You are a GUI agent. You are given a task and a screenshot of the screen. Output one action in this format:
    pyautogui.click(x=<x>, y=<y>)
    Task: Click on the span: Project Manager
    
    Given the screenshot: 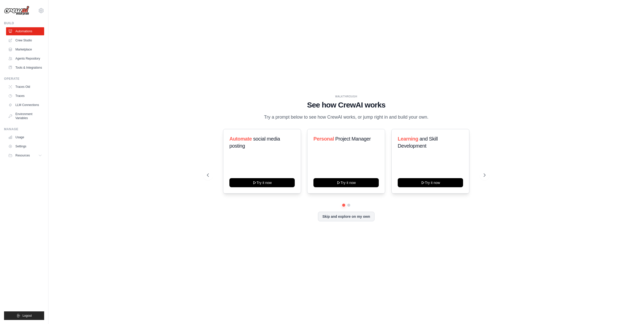 What is the action you would take?
    pyautogui.click(x=353, y=139)
    